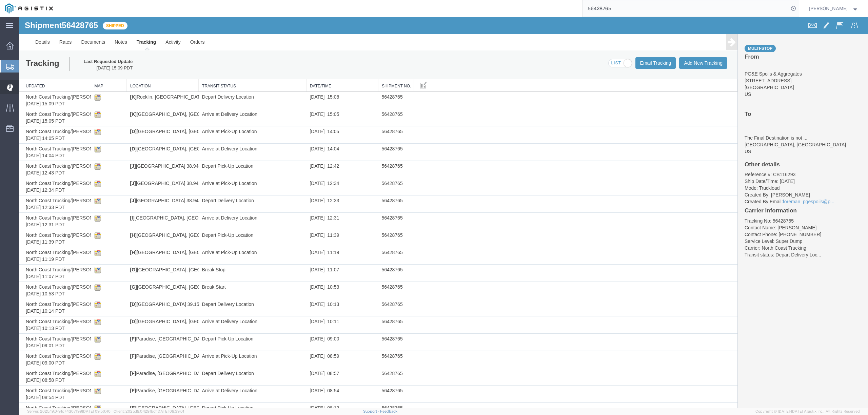 The height and width of the screenshot is (415, 868). What do you see at coordinates (127, 25) in the screenshot?
I see `a: Tracking` at bounding box center [127, 25].